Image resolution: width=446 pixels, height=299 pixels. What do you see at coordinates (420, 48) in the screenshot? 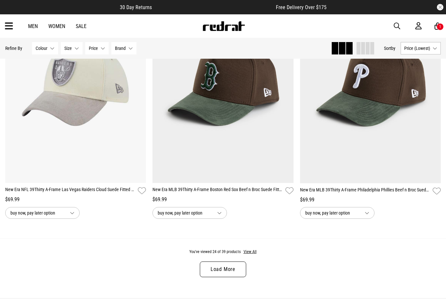
I see `button: Price (Lowest)` at bounding box center [420, 48].